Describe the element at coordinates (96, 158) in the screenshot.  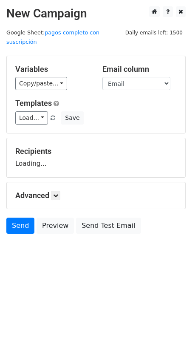
I see `div: Loading...` at that location.